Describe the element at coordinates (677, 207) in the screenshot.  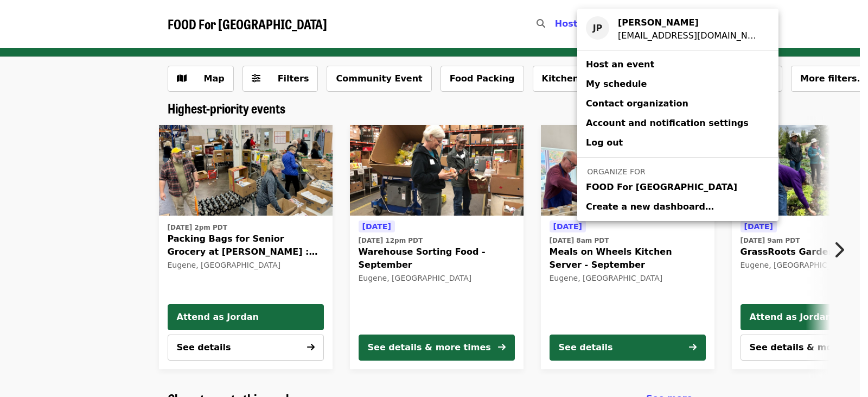
I see `a: Create a new dashboard…` at that location.